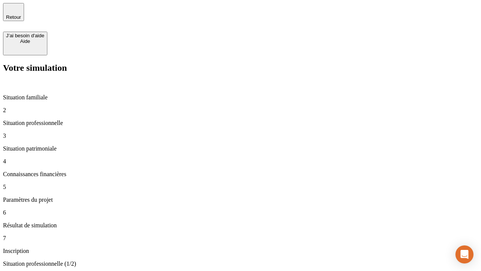 Image resolution: width=481 pixels, height=271 pixels. Describe the element at coordinates (241, 225) in the screenshot. I see `p: Résultat de simulation` at that location.